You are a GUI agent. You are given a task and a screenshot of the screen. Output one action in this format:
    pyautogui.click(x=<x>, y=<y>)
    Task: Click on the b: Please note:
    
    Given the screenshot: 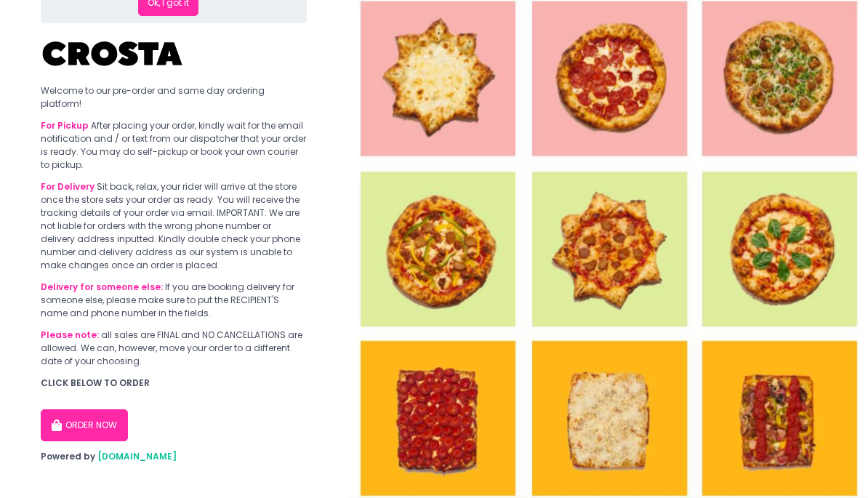 What is the action you would take?
    pyautogui.click(x=70, y=334)
    